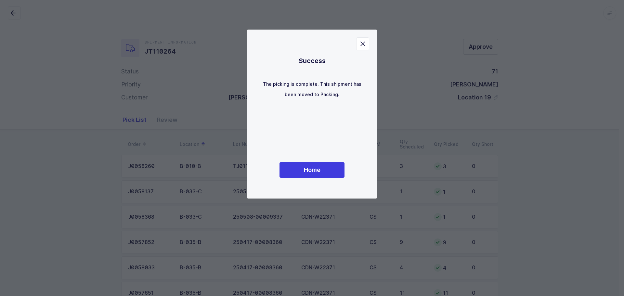 The width and height of the screenshot is (624, 296). I want to click on p: The picking is complete. This shipment has been moved to Packing., so click(312, 89).